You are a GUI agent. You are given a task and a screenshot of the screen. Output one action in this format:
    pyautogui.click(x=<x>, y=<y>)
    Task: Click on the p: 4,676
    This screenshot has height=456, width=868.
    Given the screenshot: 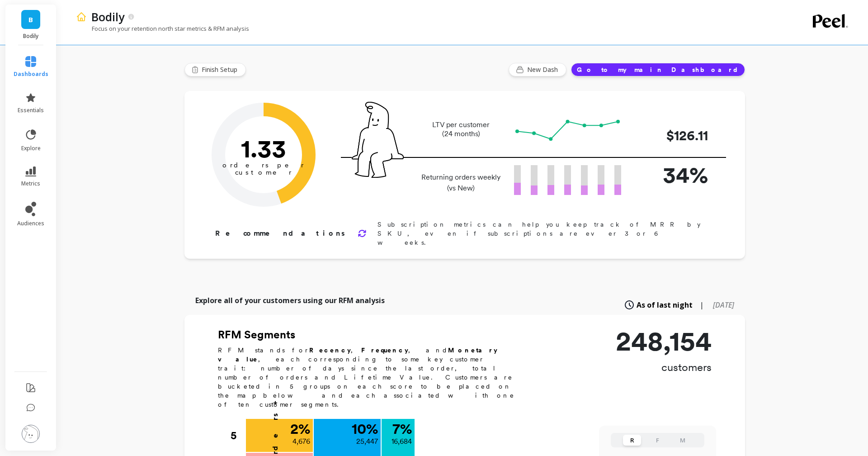 What is the action you would take?
    pyautogui.click(x=301, y=442)
    